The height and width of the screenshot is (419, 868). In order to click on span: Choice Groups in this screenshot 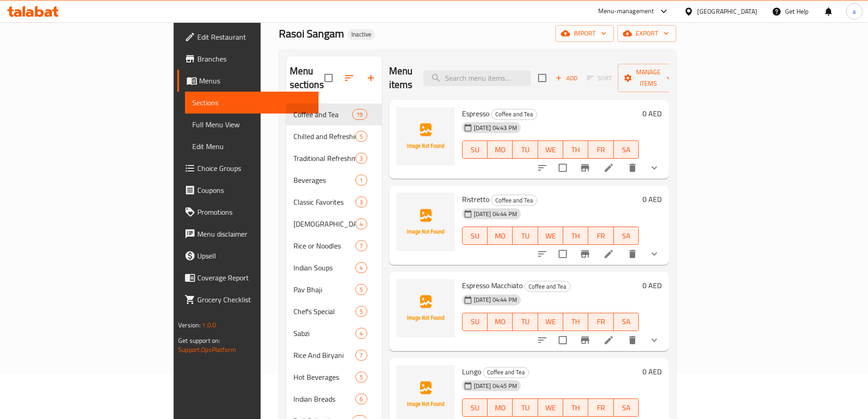, I will do `click(254, 168)`.